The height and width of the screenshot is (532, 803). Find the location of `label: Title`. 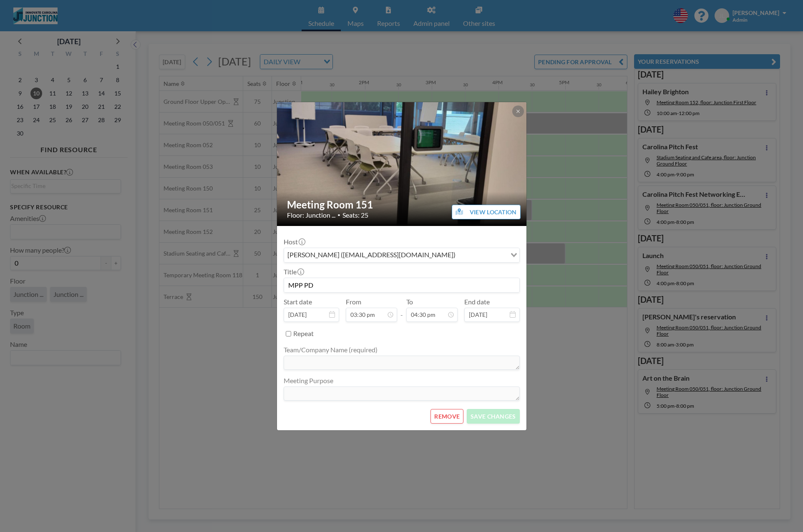

label: Title is located at coordinates (293, 271).